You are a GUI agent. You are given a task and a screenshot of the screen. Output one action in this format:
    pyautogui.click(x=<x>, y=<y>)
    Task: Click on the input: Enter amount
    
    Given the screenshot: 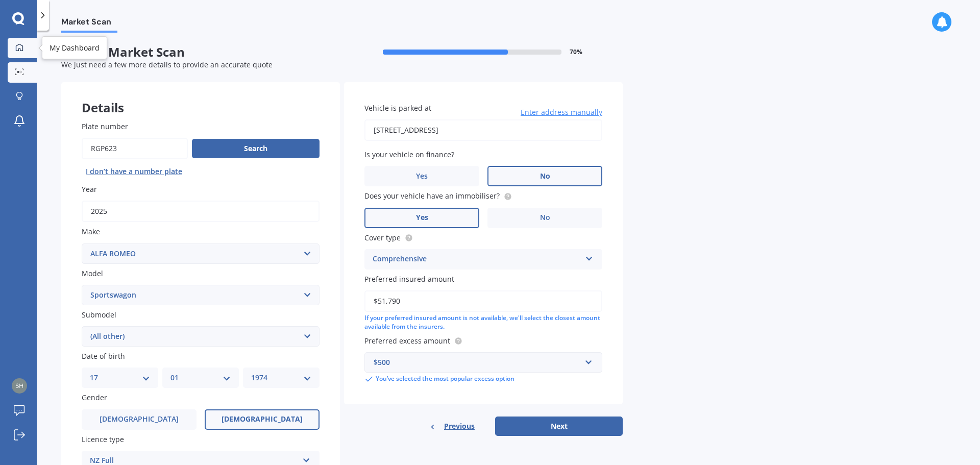 What is the action you would take?
    pyautogui.click(x=484, y=301)
    